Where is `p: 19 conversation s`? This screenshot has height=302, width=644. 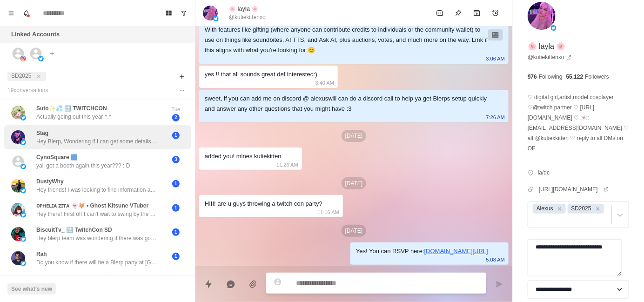 p: 19 conversation s is located at coordinates (27, 90).